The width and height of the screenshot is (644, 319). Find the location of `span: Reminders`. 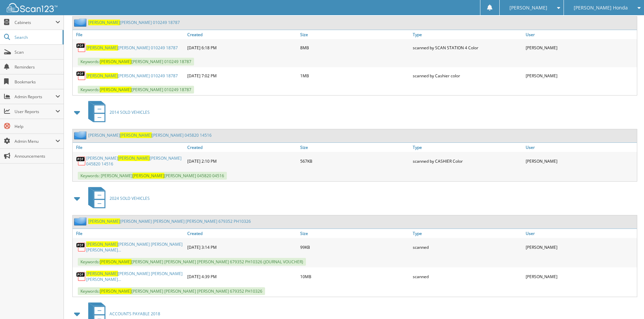

span: Reminders is located at coordinates (37, 67).